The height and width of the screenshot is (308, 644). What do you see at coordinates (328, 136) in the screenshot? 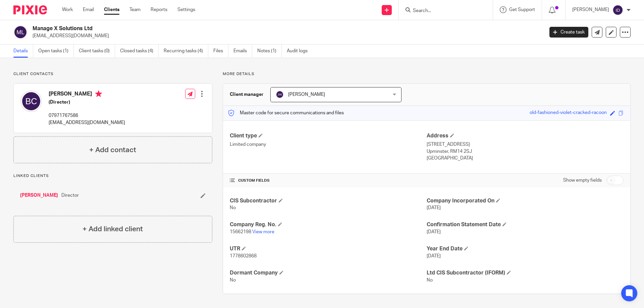
I see `h4: Client type` at bounding box center [328, 136].